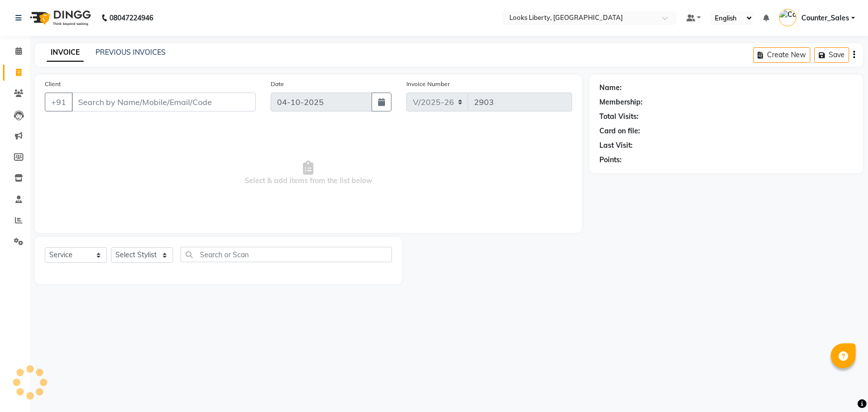 The image size is (868, 412). I want to click on label: Client, so click(52, 84).